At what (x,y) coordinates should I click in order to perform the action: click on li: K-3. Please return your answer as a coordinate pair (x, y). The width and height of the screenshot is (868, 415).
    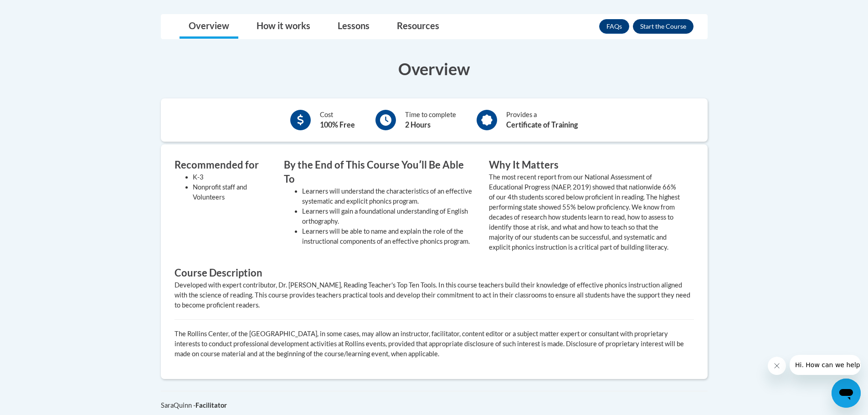
    Looking at the image, I should click on (232, 177).